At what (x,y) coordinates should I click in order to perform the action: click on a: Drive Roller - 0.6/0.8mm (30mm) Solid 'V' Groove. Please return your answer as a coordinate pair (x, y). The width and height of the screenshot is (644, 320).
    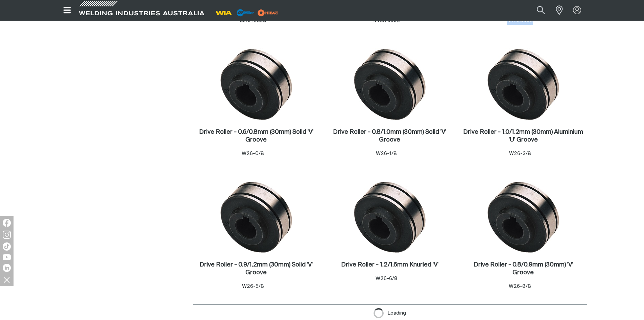
    Looking at the image, I should click on (256, 136).